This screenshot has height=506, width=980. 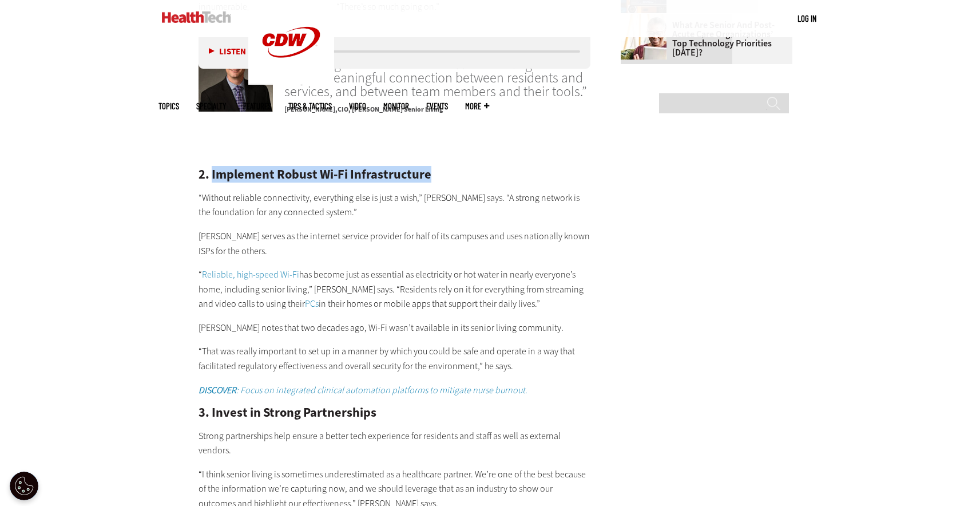 I want to click on img: Home, so click(x=196, y=17).